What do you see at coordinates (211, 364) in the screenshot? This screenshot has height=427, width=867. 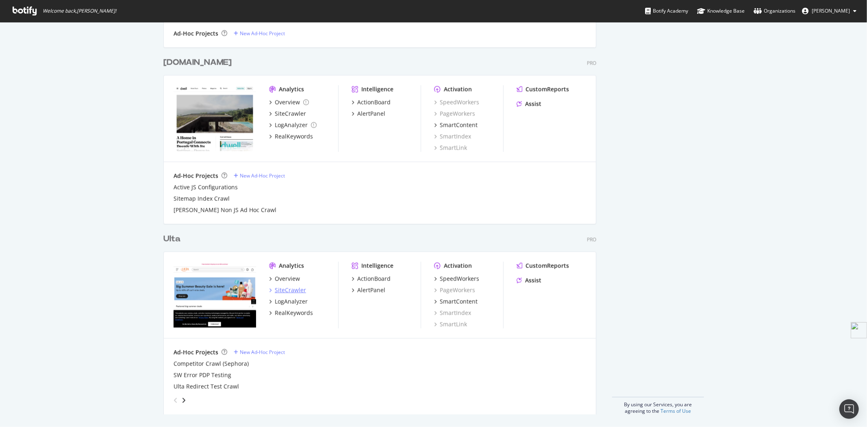 I see `div: Competitor Crawl (Sephora)` at bounding box center [211, 364].